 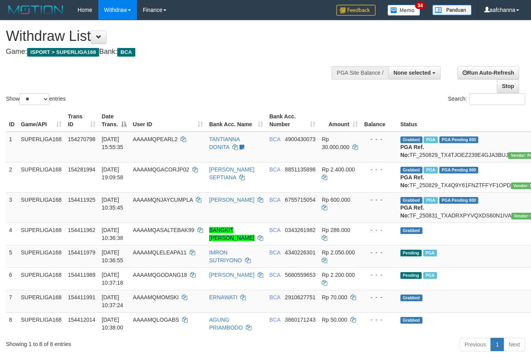 What do you see at coordinates (34, 99) in the screenshot?
I see `select: Showentries` at bounding box center [34, 99].